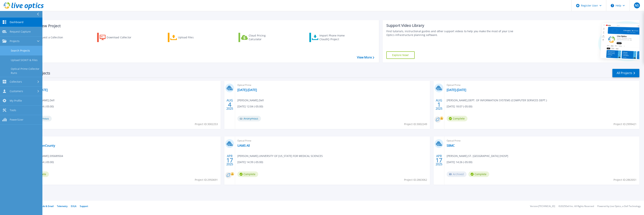  I want to click on a: Upload Files, so click(189, 37).